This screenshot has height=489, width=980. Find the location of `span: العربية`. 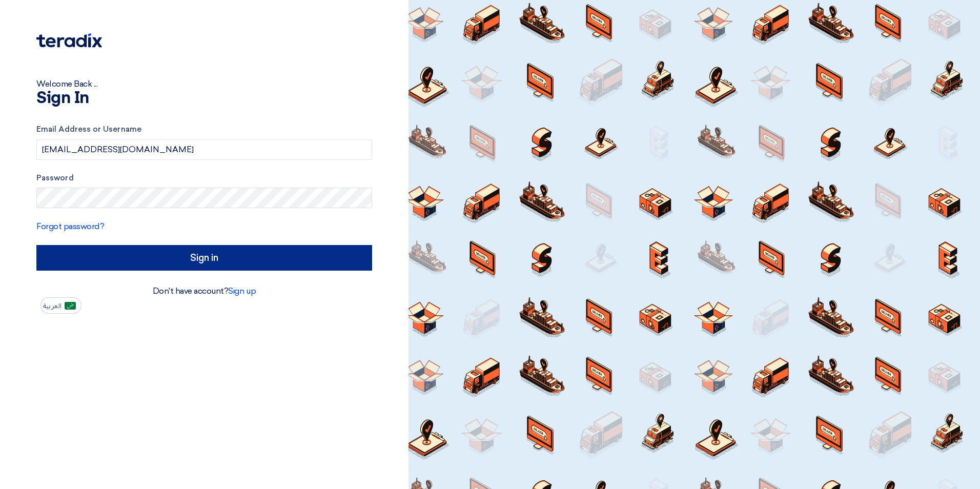

span: العربية is located at coordinates (52, 306).